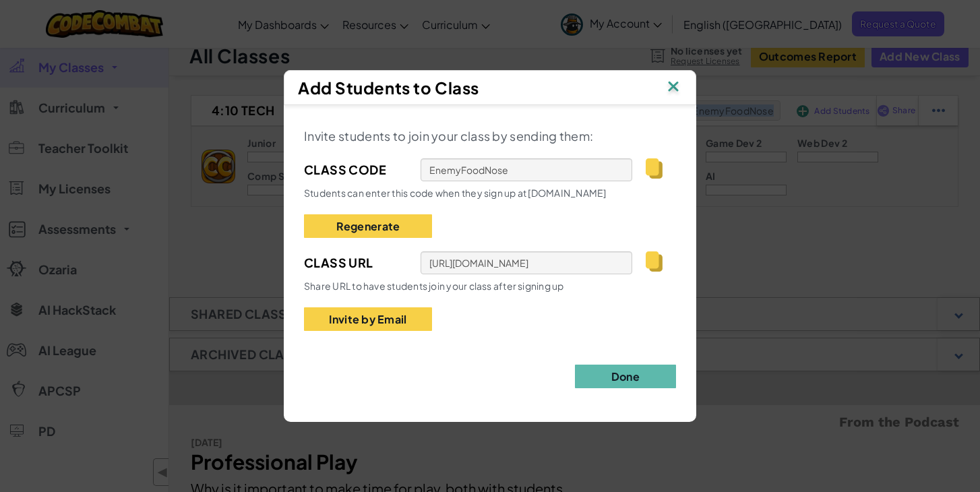  I want to click on span: Class Code, so click(356, 170).